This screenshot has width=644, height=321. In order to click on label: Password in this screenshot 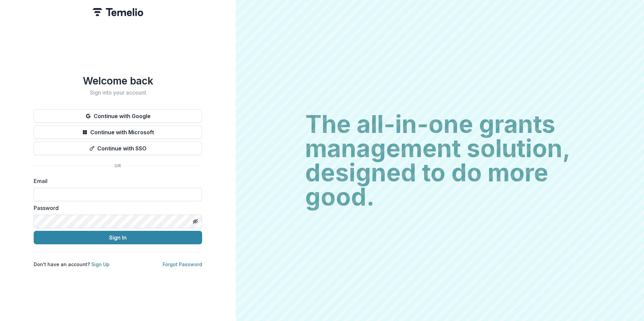, I will do `click(116, 208)`.